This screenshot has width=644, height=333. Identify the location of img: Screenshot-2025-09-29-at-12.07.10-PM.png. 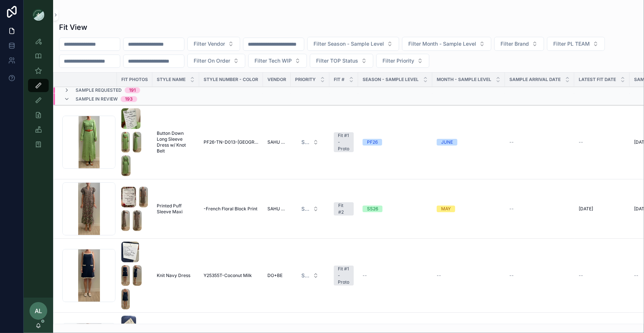
(137, 221).